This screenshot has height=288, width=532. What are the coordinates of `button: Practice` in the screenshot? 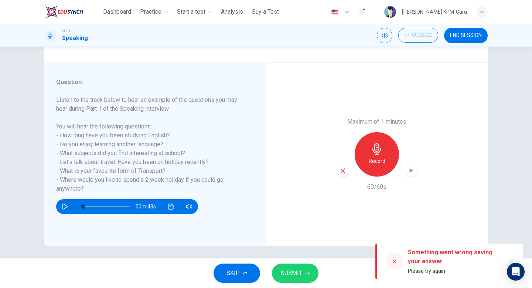 It's located at (154, 12).